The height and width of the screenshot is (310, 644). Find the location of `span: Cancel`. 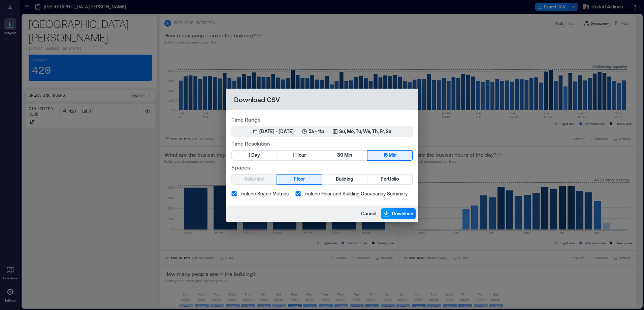

span: Cancel is located at coordinates (369, 214).